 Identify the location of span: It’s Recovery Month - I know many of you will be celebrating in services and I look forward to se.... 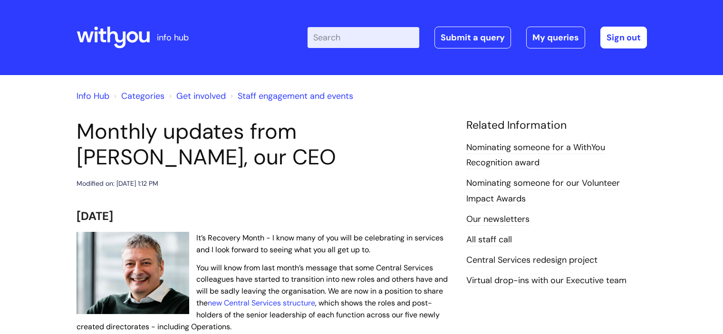
(320, 244).